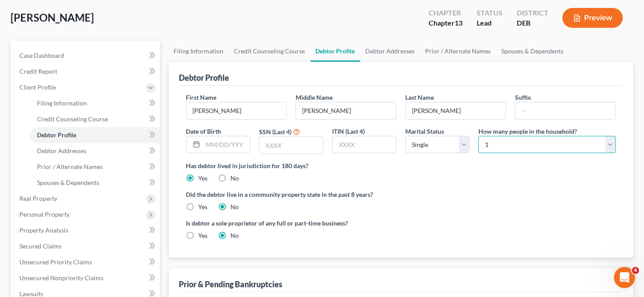  Describe the element at coordinates (401, 166) in the screenshot. I see `label: Has debtor lived in jurisdiction for 180 days?` at that location.